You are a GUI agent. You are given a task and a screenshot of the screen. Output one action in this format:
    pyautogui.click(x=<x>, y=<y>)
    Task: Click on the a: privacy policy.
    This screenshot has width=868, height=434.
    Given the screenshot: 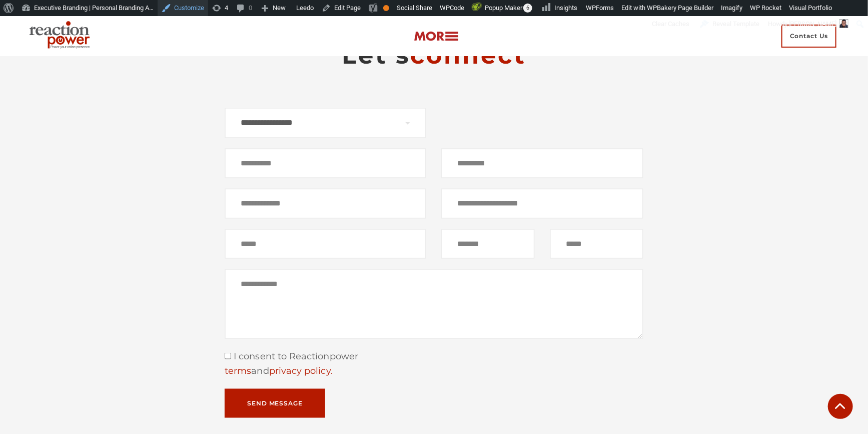 What is the action you would take?
    pyautogui.click(x=301, y=371)
    